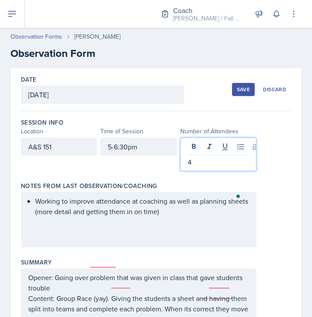  What do you see at coordinates (156, 53) in the screenshot?
I see `h2: Observation Form` at bounding box center [156, 53].